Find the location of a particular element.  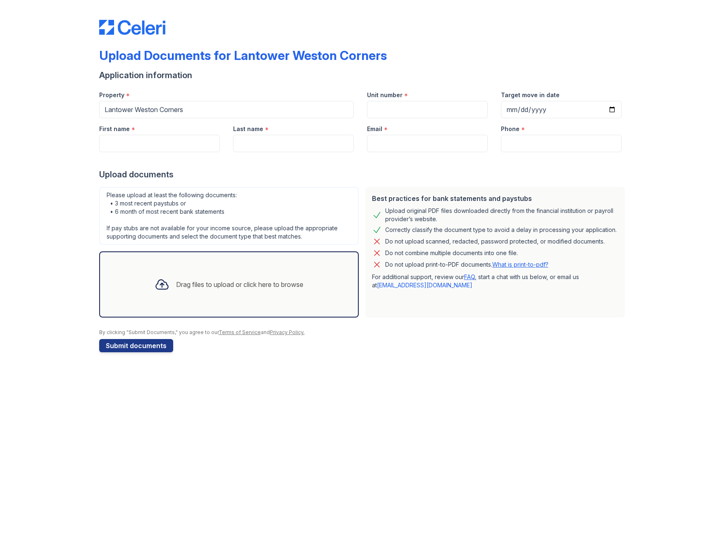

label: First name is located at coordinates (114, 129).